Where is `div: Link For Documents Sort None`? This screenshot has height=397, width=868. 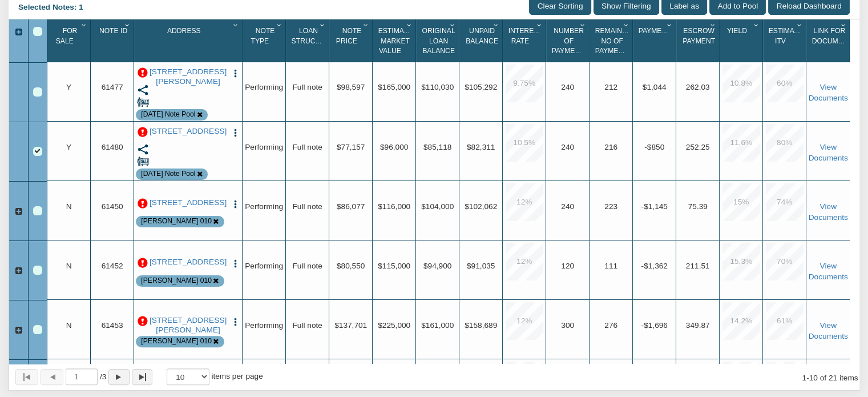 div: Link For Documents Sort None is located at coordinates (829, 41).